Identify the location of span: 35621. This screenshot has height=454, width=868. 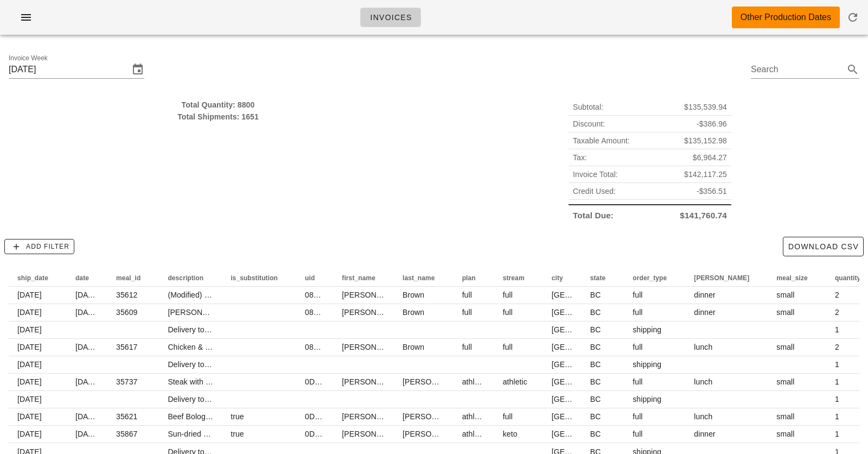
(127, 417).